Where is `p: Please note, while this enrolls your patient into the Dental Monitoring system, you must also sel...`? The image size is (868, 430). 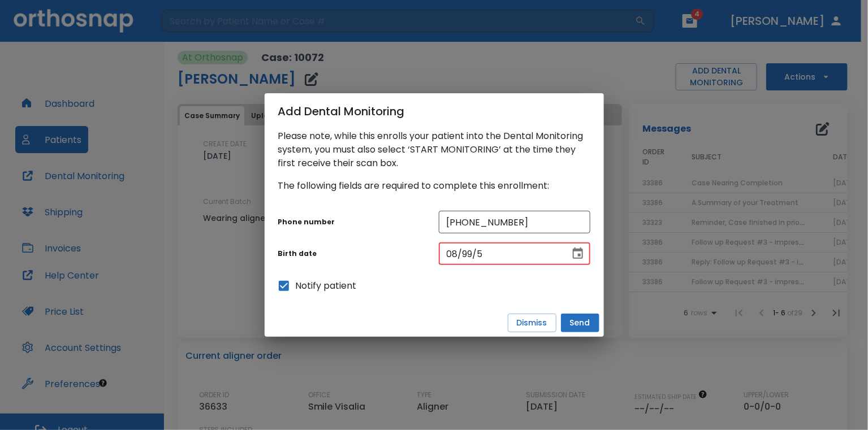
p: Please note, while this enrolls your patient into the Dental Monitoring system, you must also sel... is located at coordinates (434, 150).